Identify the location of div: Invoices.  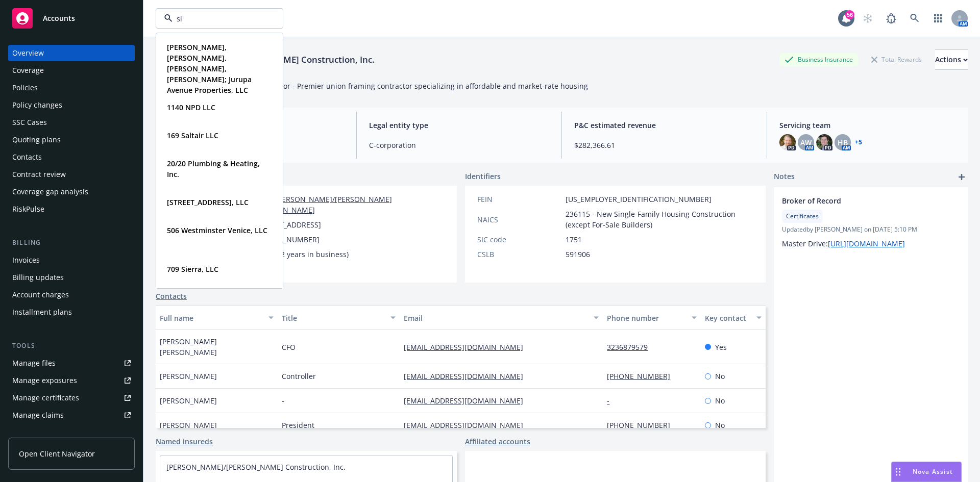
(26, 260).